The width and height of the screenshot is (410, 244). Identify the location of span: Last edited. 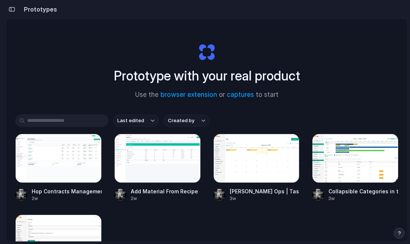
(131, 121).